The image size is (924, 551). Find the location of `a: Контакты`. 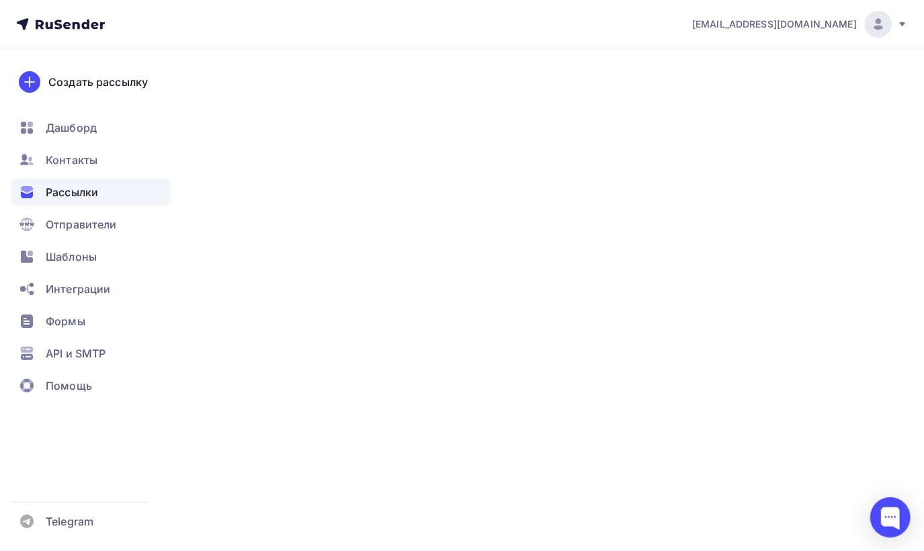

a: Контакты is located at coordinates (91, 160).